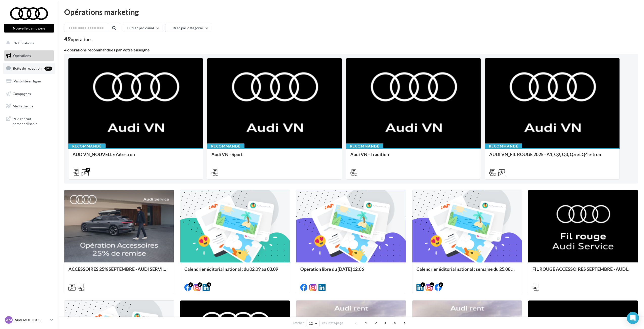 This screenshot has height=329, width=644. I want to click on a: PLV et print personnalisable, so click(29, 121).